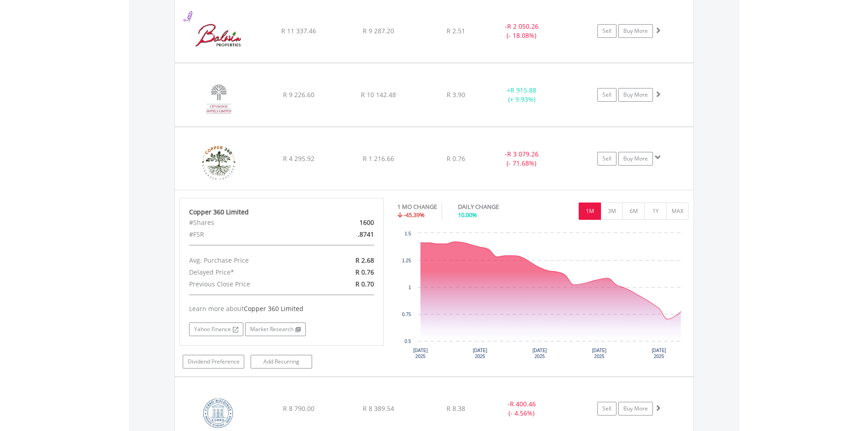  I want to click on span: -45.39%, so click(414, 215).